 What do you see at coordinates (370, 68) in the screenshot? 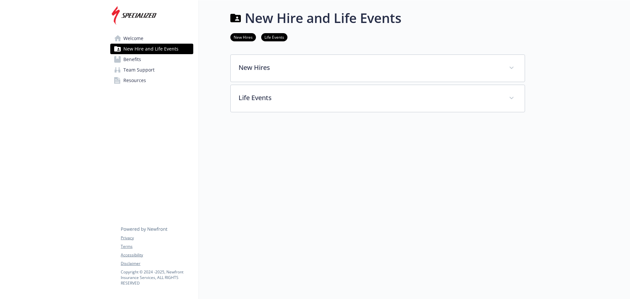
I see `p: New Hires` at bounding box center [370, 68].